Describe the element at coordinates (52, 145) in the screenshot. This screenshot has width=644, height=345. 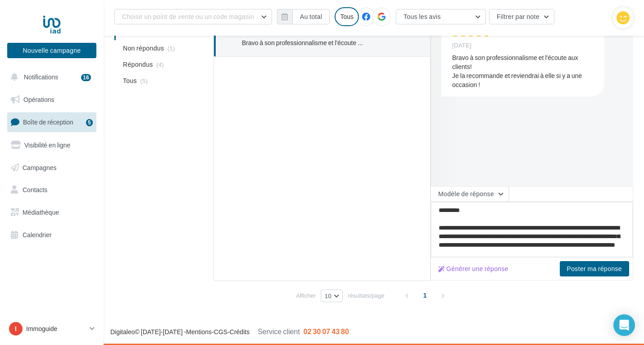
I see `a: Visibilité en ligne` at that location.